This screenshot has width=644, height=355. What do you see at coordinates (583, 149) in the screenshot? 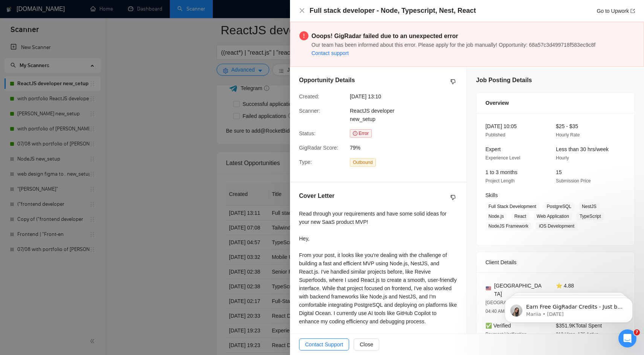
I see `span: Less than 30 hrs/week` at bounding box center [583, 149].